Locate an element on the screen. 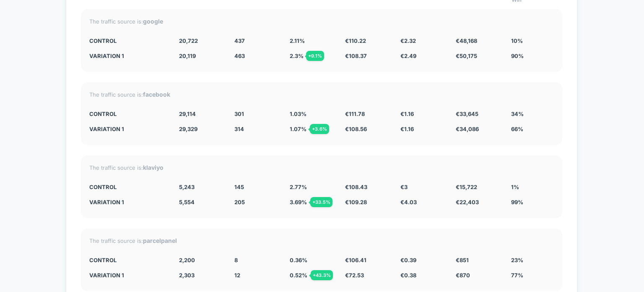  strong: facebook is located at coordinates (156, 94).